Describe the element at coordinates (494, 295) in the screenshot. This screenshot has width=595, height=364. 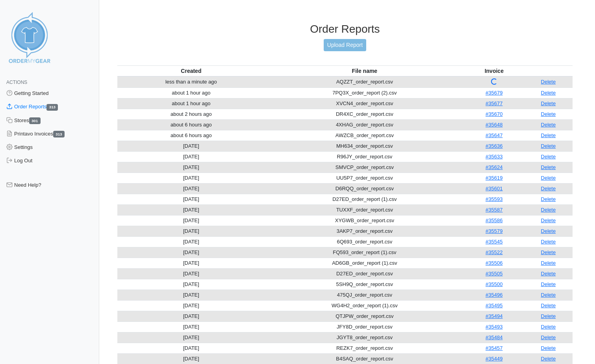
I see `a: #35496` at that location.